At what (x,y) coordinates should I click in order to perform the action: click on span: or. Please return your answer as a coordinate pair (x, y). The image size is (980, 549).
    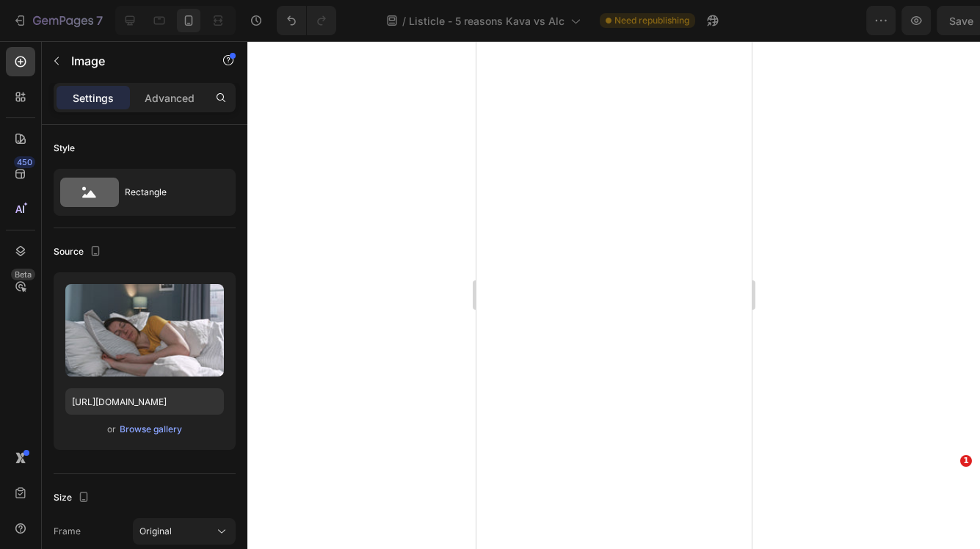
    Looking at the image, I should click on (112, 429).